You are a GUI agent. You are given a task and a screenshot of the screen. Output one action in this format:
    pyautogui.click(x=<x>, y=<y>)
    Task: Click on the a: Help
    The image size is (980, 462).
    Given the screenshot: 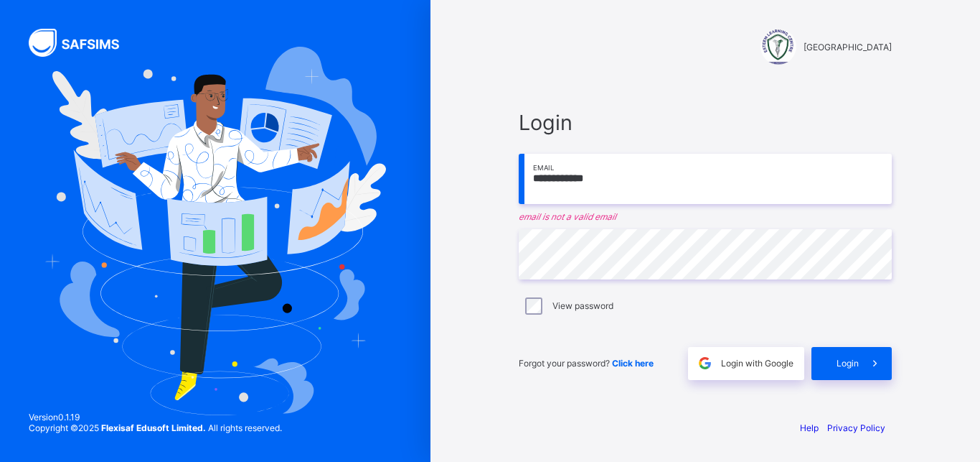 What is the action you would take?
    pyautogui.click(x=810, y=428)
    